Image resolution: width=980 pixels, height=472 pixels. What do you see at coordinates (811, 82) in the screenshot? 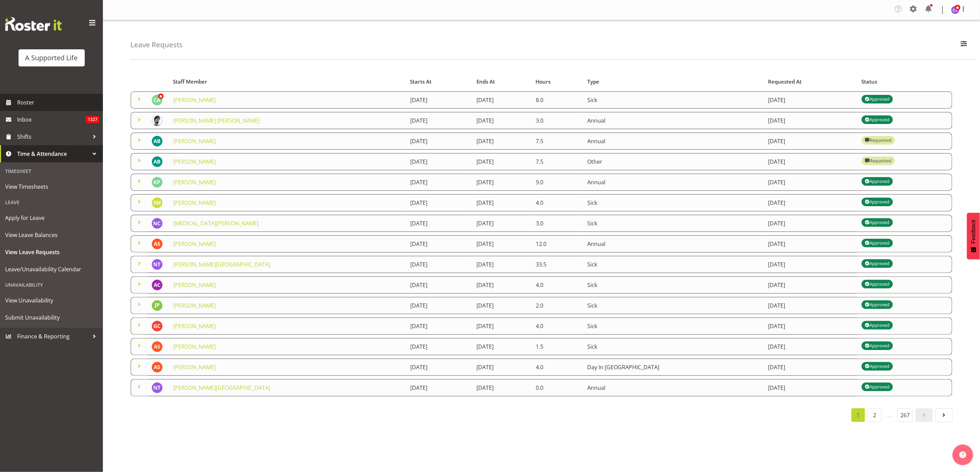
I see `div: Requested At` at bounding box center [811, 82].